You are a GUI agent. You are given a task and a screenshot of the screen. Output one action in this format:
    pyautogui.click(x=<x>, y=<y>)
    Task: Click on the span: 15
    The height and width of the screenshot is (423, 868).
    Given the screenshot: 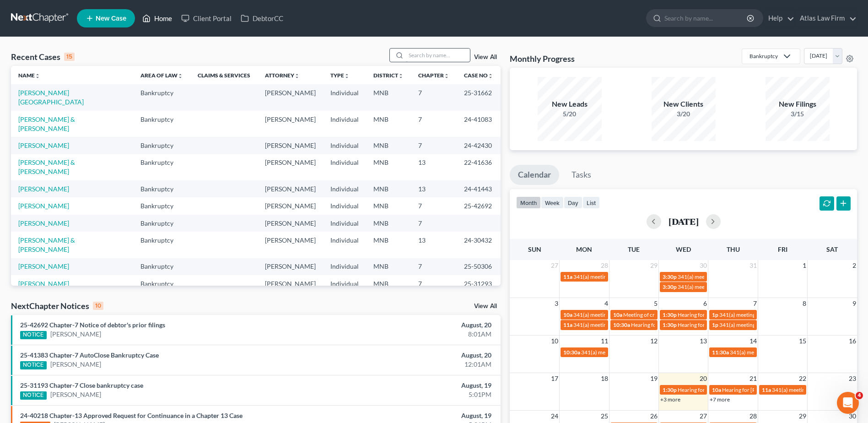 What is the action you would take?
    pyautogui.click(x=803, y=341)
    